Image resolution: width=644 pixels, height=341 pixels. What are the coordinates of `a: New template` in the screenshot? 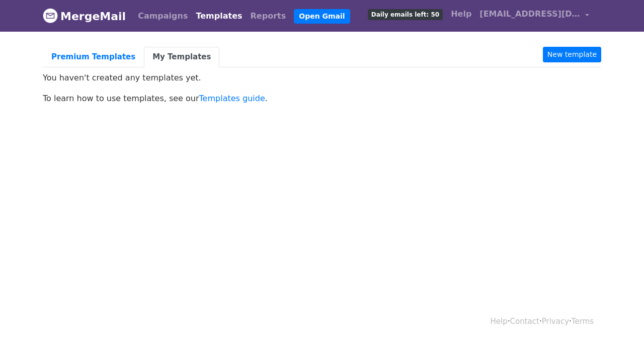 It's located at (572, 54).